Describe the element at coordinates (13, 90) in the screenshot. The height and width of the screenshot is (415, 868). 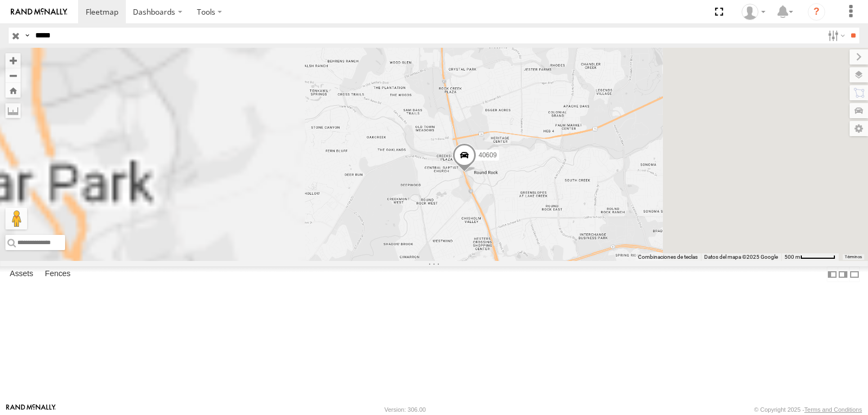
I see `button: Zoom Home` at that location.